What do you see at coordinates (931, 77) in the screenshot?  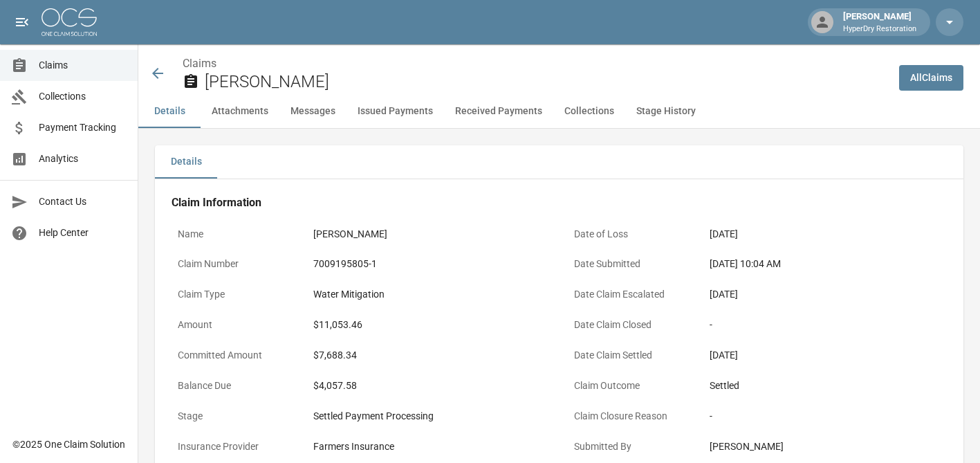 I see `a: AllClaims` at bounding box center [931, 77].